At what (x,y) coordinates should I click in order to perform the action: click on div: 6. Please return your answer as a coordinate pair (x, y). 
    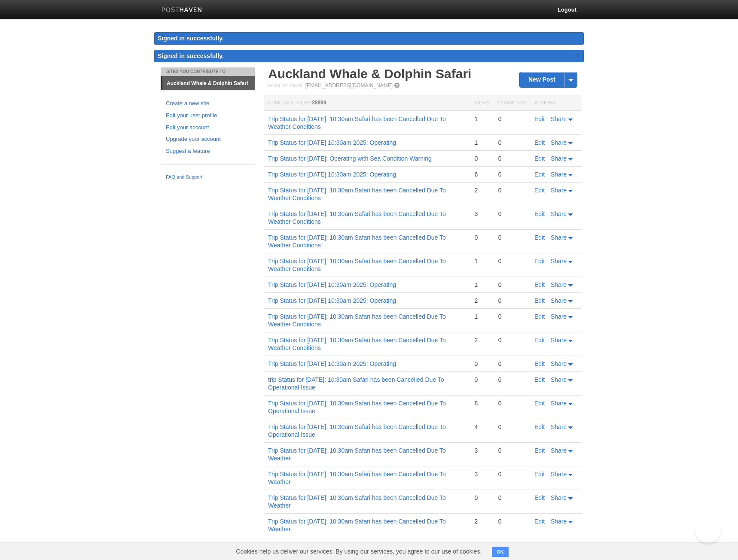
    Looking at the image, I should click on (481, 174).